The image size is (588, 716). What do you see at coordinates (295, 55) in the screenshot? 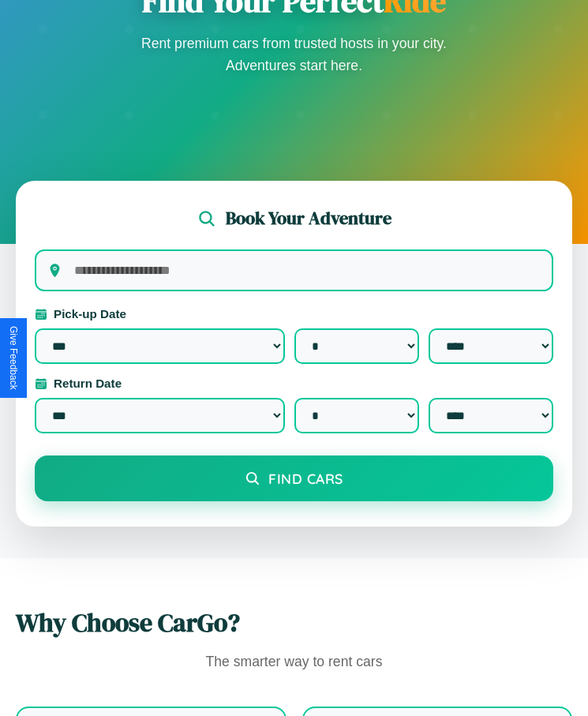
I see `p: Rent premium cars from trusted hosts in your city. Adventures start here.` at bounding box center [295, 55].